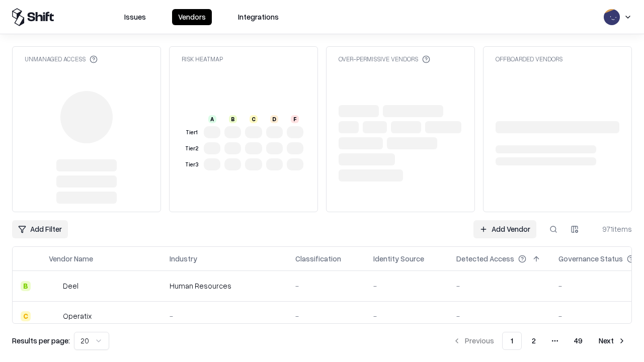 This screenshot has height=362, width=644. I want to click on div: 971 items, so click(612, 229).